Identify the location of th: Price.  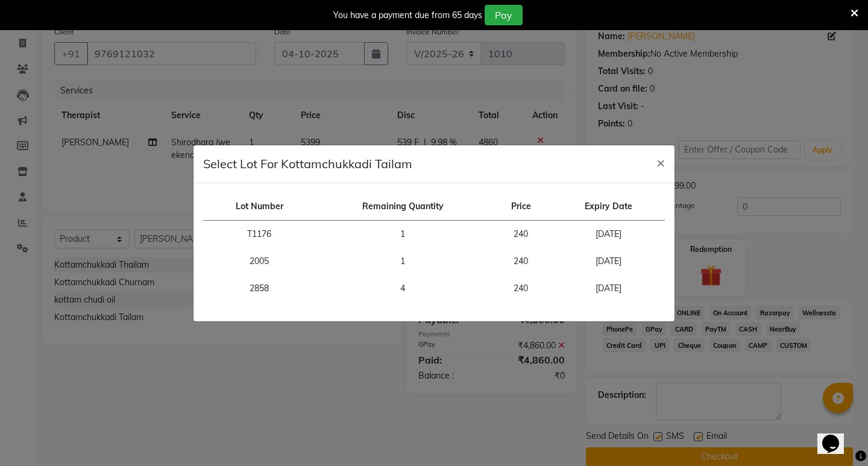
(521, 207).